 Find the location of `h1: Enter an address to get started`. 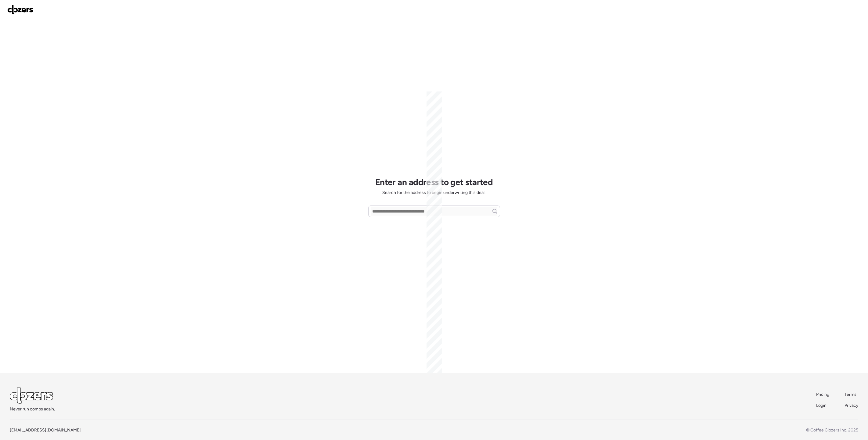

h1: Enter an address to get started is located at coordinates (434, 182).